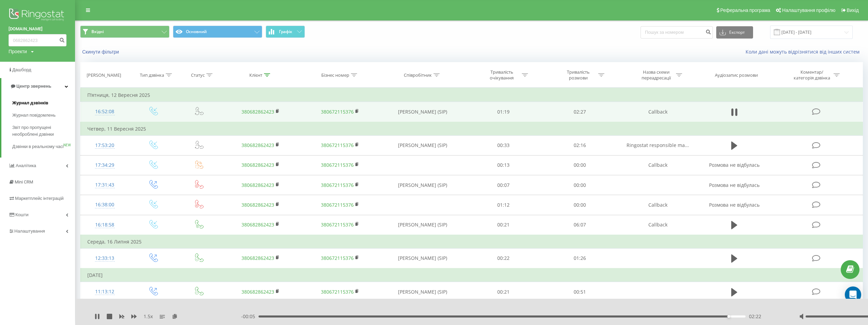  What do you see at coordinates (198, 76) in the screenshot?
I see `div: Статус` at bounding box center [198, 76].